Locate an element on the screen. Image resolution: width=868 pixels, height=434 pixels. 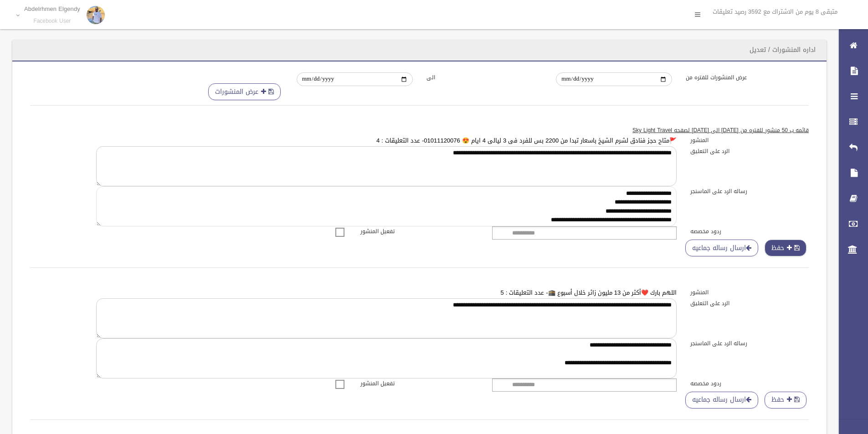
lable: 🚩متاح حجز فنادق لشرم الشيخ باسعار تبدا من 2200 بس للفرد فى 3 ليالى 4 ايام 😍 01011120076- عدد التع... is located at coordinates (526, 140).